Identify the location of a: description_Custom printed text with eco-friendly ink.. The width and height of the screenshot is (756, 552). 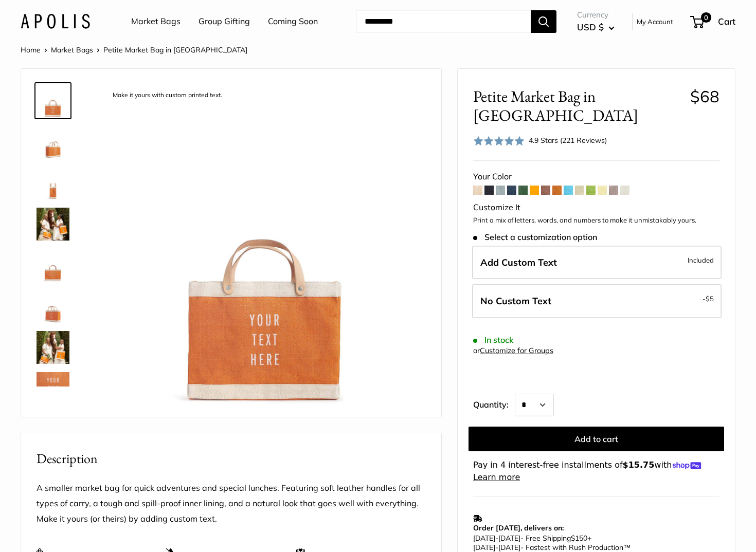
(53, 388).